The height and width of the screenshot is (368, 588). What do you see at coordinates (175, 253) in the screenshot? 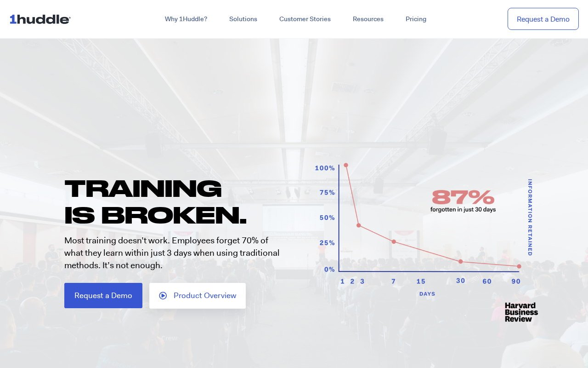
I see `p: Most training doesn’t work. Employees forget 70% of what they learn within just 3 days when using...` at bounding box center [175, 253].